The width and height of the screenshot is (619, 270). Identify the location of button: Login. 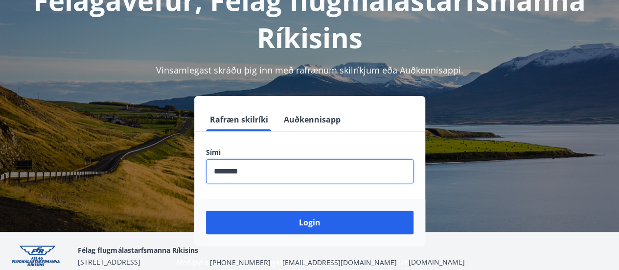
(310, 222).